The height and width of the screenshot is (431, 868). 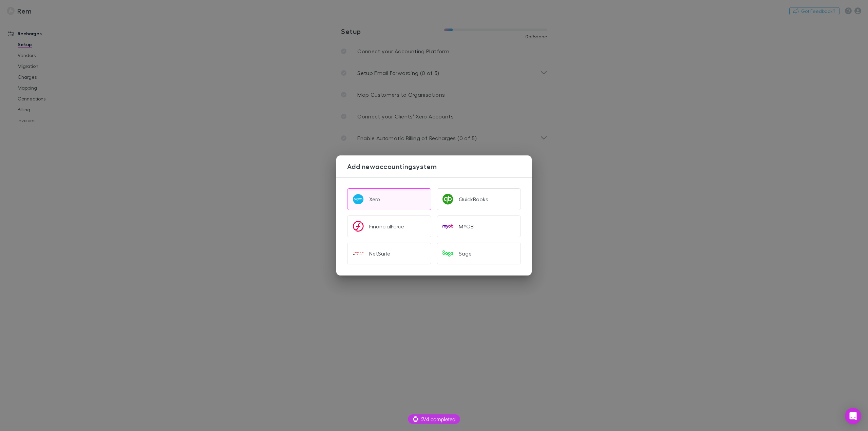 I want to click on div: QuickBooks, so click(x=473, y=199).